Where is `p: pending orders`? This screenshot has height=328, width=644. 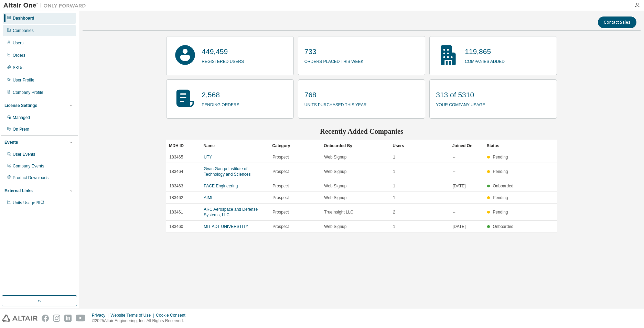
p: pending orders is located at coordinates (220, 104).